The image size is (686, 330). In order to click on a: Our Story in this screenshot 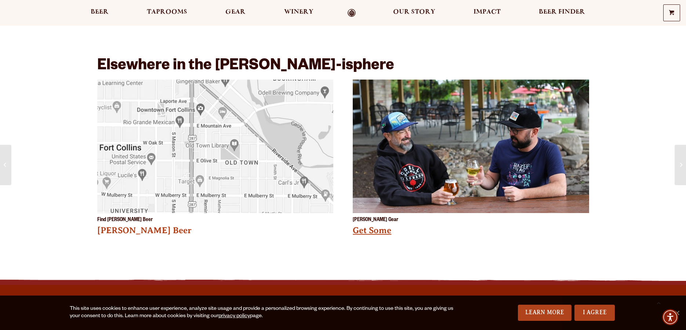, I will do `click(414, 13)`.